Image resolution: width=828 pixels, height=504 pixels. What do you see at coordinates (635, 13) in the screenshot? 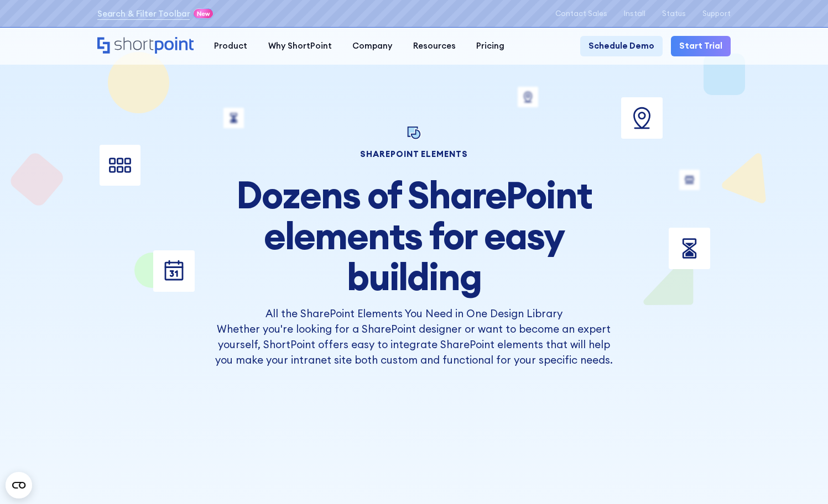
I see `a: Install` at bounding box center [635, 13].